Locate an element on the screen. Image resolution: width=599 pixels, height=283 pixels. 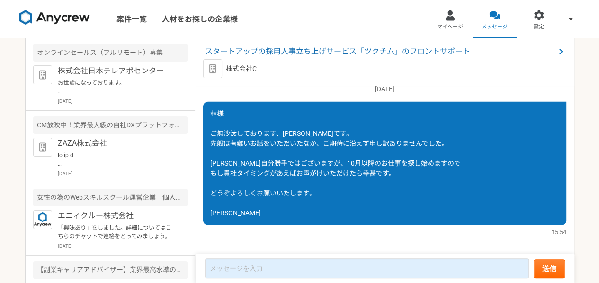
span: メッセージ is located at coordinates (495, 27).